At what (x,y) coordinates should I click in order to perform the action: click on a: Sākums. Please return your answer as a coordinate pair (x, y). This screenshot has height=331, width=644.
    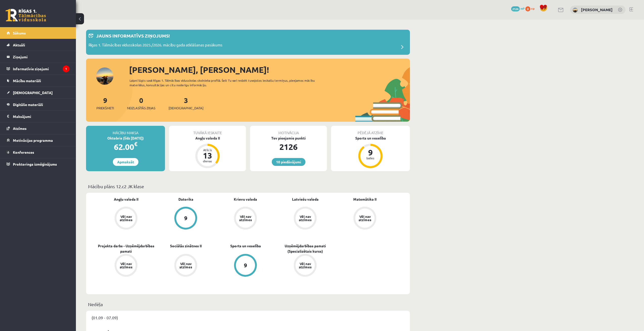
    Looking at the image, I should click on (38, 33).